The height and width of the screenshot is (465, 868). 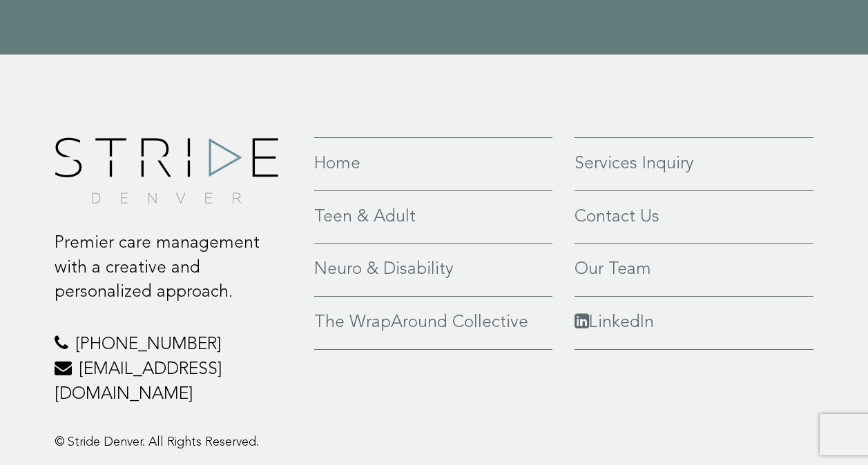 I want to click on a: Contact Us, so click(x=694, y=218).